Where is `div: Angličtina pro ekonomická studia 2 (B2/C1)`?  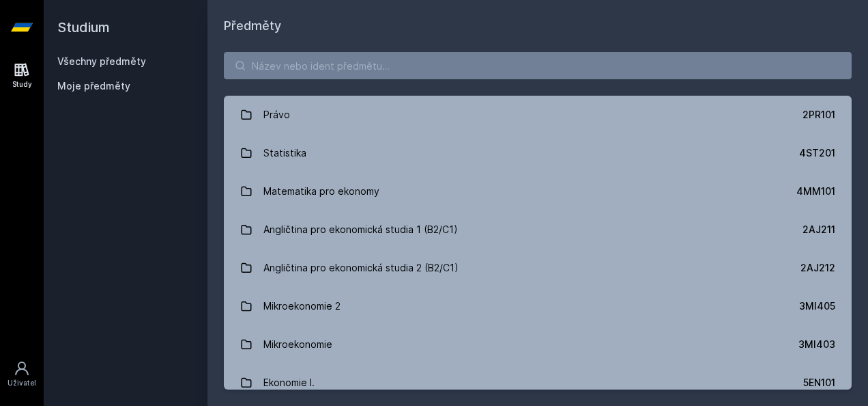
div: Angličtina pro ekonomická studia 2 (B2/C1) is located at coordinates (361, 268).